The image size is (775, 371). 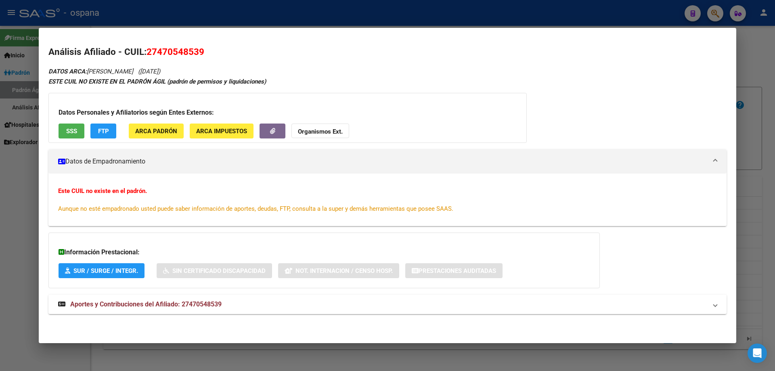 I want to click on h3: Datos Personales y Afiliatorios según Entes Externos:, so click(x=287, y=113).